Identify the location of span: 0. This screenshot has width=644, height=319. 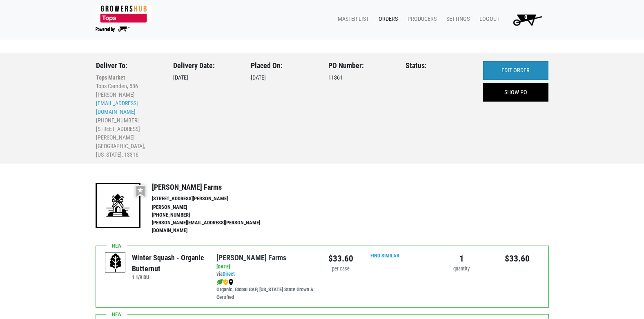
(525, 17).